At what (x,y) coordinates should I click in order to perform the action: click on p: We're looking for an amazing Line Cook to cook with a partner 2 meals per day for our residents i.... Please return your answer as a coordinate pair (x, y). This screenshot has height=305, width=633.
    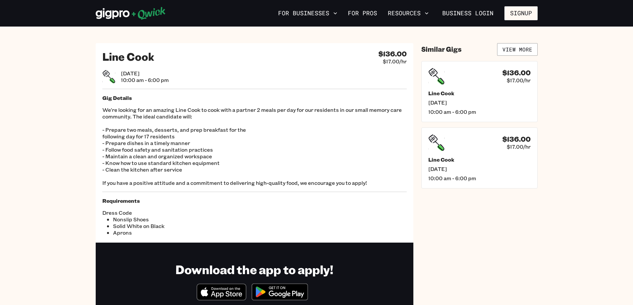
    Looking at the image, I should click on (255, 147).